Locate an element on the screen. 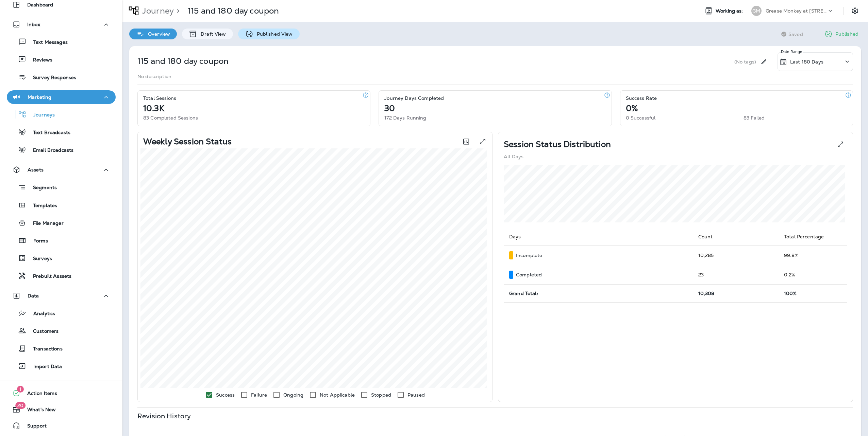 The width and height of the screenshot is (868, 436). p: 83 Failed is located at coordinates (754, 118).